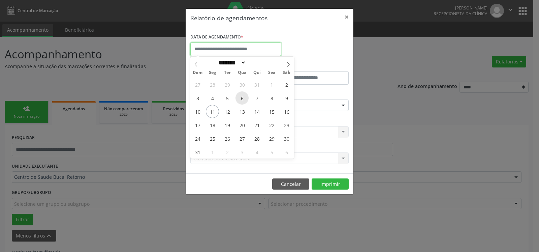  Describe the element at coordinates (198, 125) in the screenshot. I see `span: Agosto 17, 2025` at that location.